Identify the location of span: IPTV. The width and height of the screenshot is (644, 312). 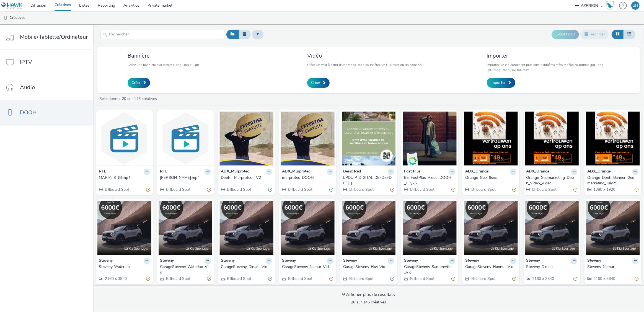
(26, 62).